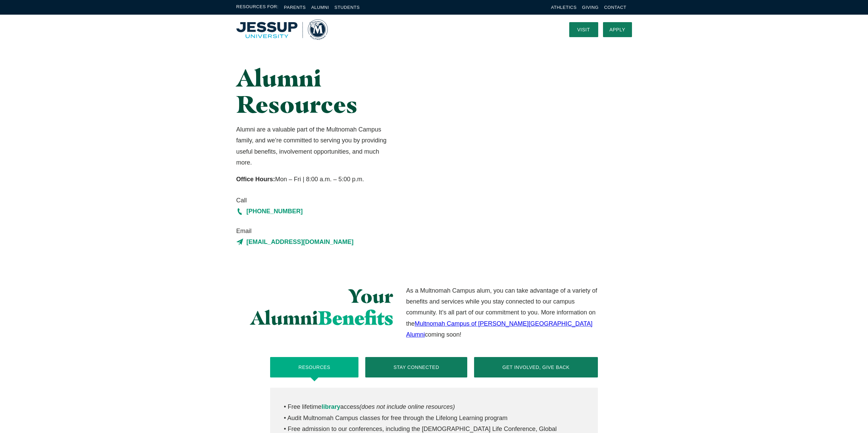 The image size is (868, 433). What do you see at coordinates (315, 179) in the screenshot?
I see `p: Mon – Fri | 8:00 a.m. – 5:00 p.m.` at bounding box center [315, 179].